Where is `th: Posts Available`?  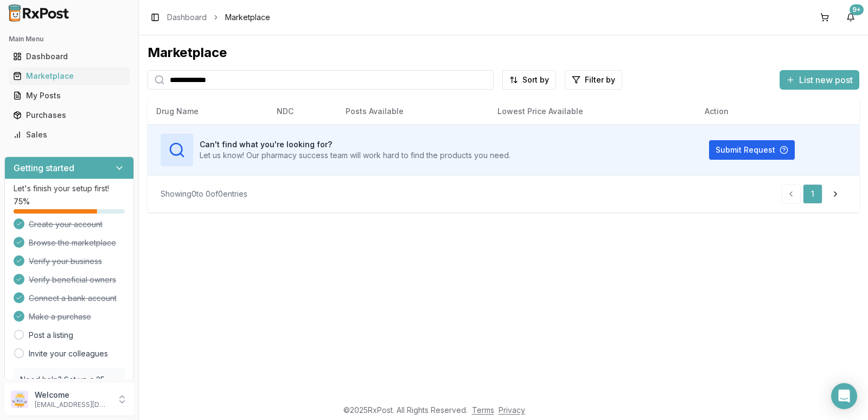 th: Posts Available is located at coordinates (413, 111).